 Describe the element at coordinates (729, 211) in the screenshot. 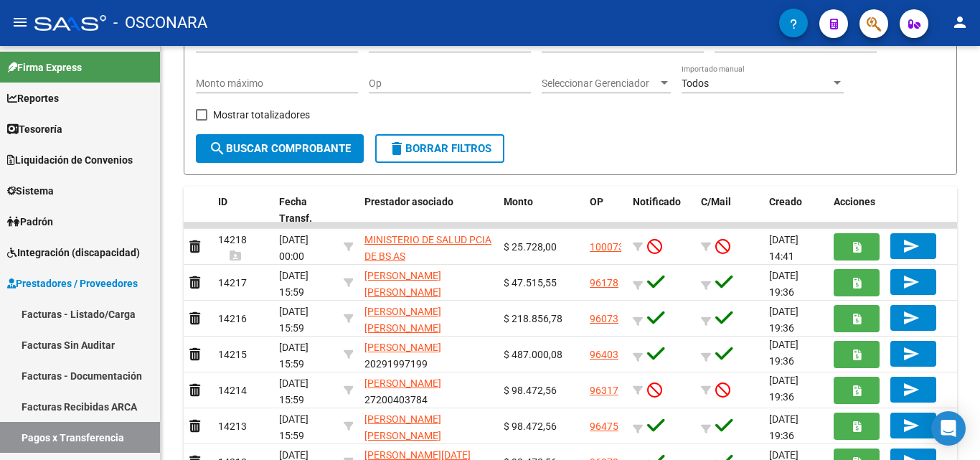

I see `datatable-header-cell: C/Mail` at that location.